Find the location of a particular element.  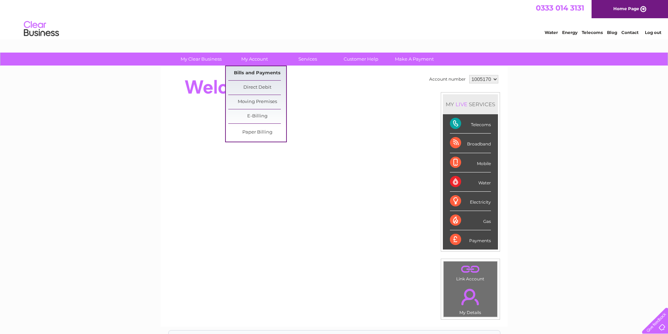

a: E-Billing is located at coordinates (257, 116).